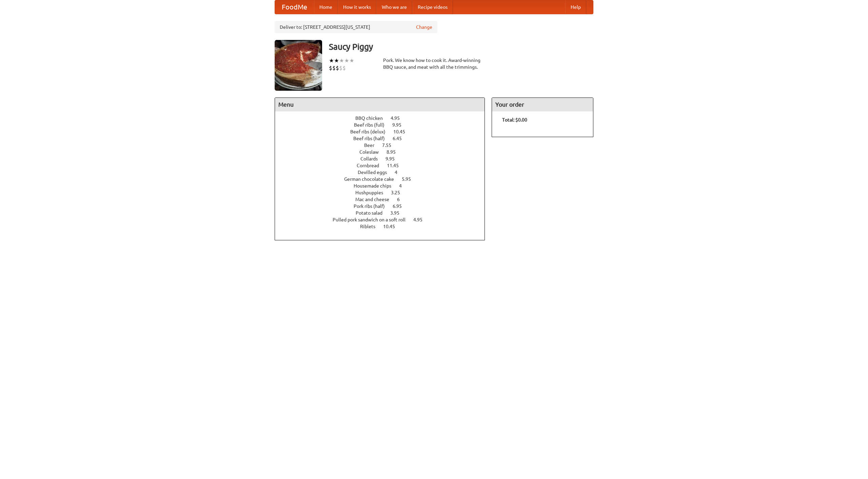  Describe the element at coordinates (515, 120) in the screenshot. I see `b: Total: $0.00` at that location.